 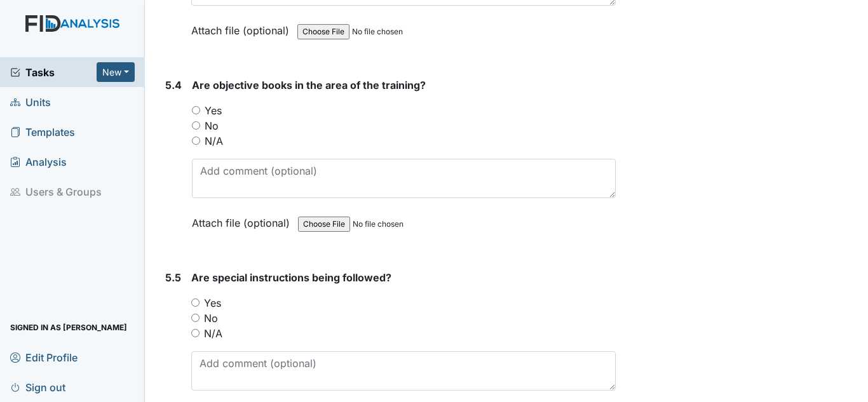 I want to click on label: 5.5, so click(x=173, y=277).